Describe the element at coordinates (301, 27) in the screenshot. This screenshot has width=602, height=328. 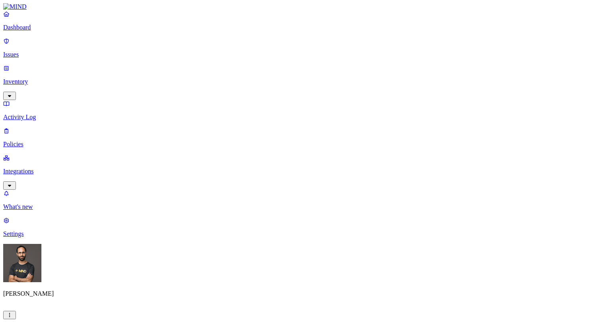
I see `p: Dashboard` at that location.